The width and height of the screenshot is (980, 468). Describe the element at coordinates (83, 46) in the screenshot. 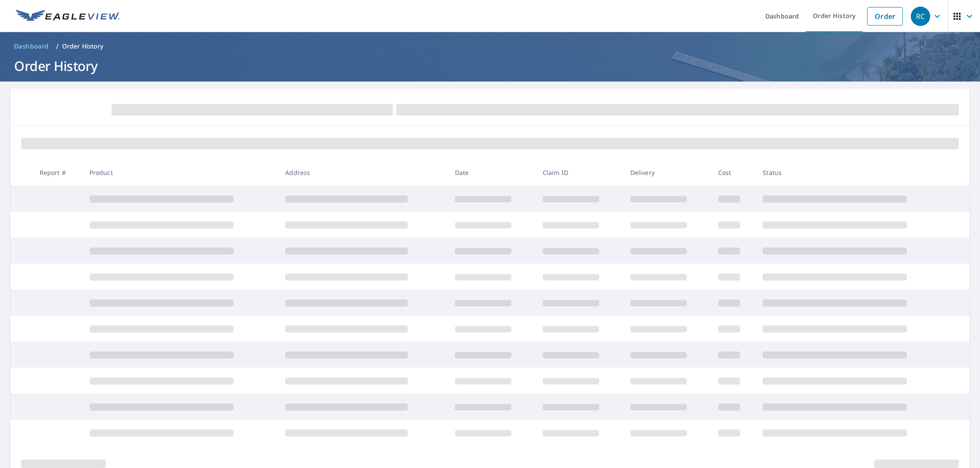

I see `p: Order History` at that location.